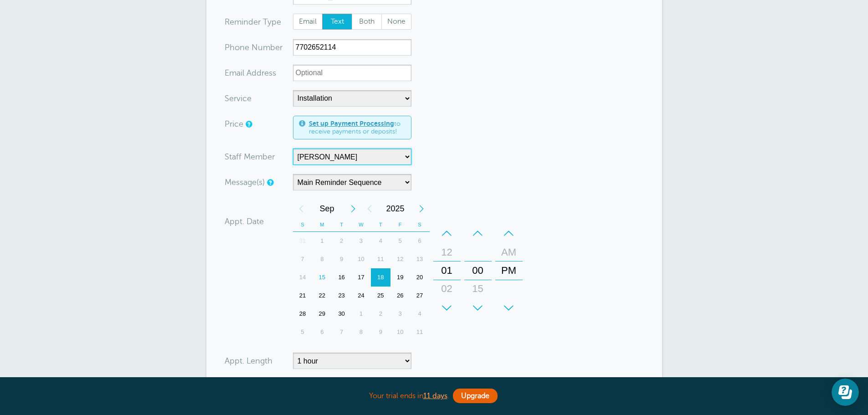 Image resolution: width=868 pixels, height=415 pixels. What do you see at coordinates (253, 22) in the screenshot?
I see `label: Reminder Type` at bounding box center [253, 22].